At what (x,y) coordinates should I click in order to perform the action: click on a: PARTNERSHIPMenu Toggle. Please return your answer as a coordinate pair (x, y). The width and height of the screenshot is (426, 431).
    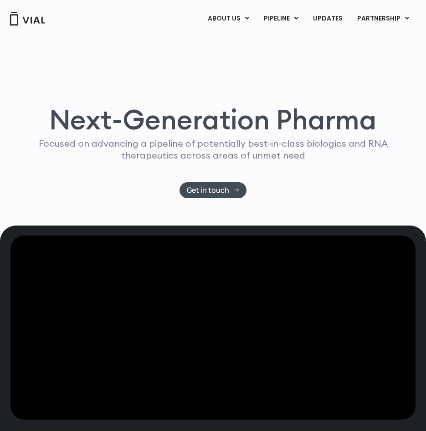
    Looking at the image, I should click on (383, 19).